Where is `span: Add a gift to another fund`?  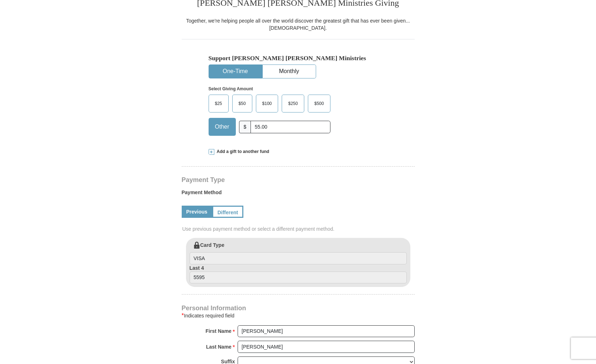
span: Add a gift to another fund is located at coordinates (242, 151).